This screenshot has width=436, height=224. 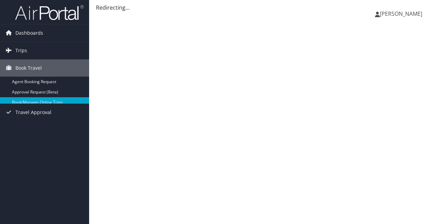 I want to click on span: Book Travel, so click(x=28, y=68).